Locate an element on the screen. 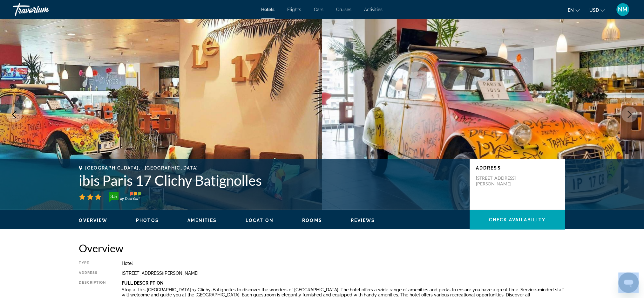 The image size is (644, 298). button: Reviews is located at coordinates (363, 220).